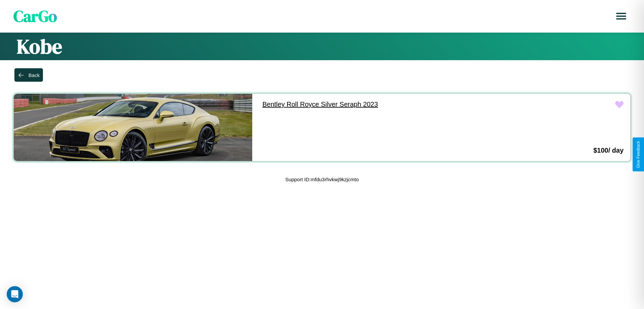 The height and width of the screenshot is (309, 644). What do you see at coordinates (375, 104) in the screenshot?
I see `a: Bentley Roll Royce Silver Seraph 2023` at bounding box center [375, 104].